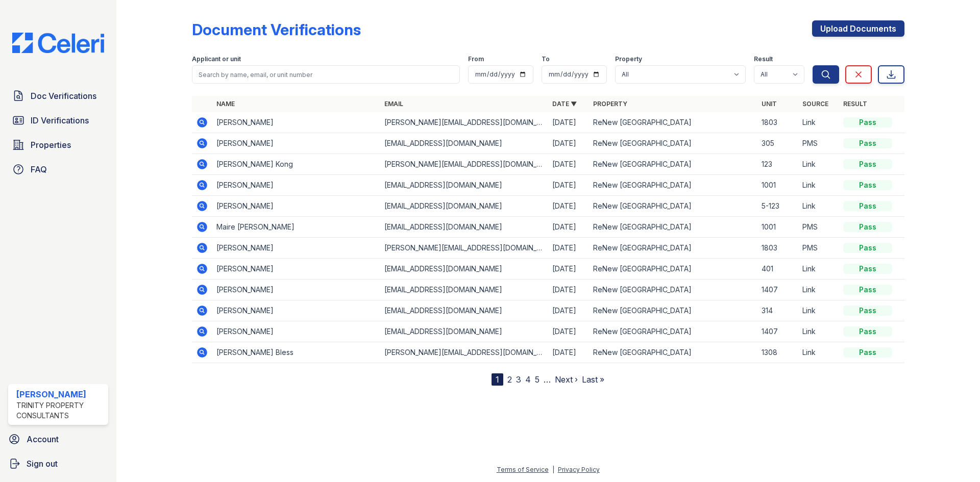 This screenshot has width=980, height=482. What do you see at coordinates (778, 185) in the screenshot?
I see `td: 1001` at bounding box center [778, 185].